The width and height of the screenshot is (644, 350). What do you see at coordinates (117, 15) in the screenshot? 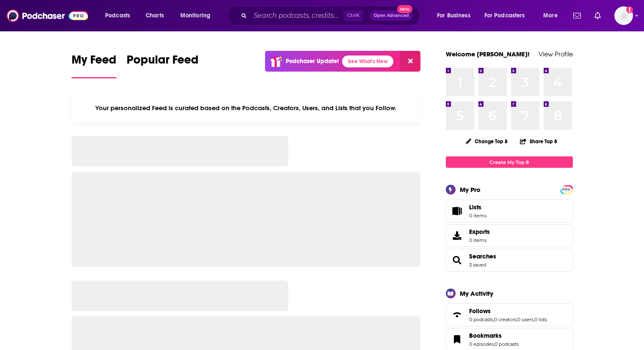
I see `span: Podcasts` at bounding box center [117, 15].